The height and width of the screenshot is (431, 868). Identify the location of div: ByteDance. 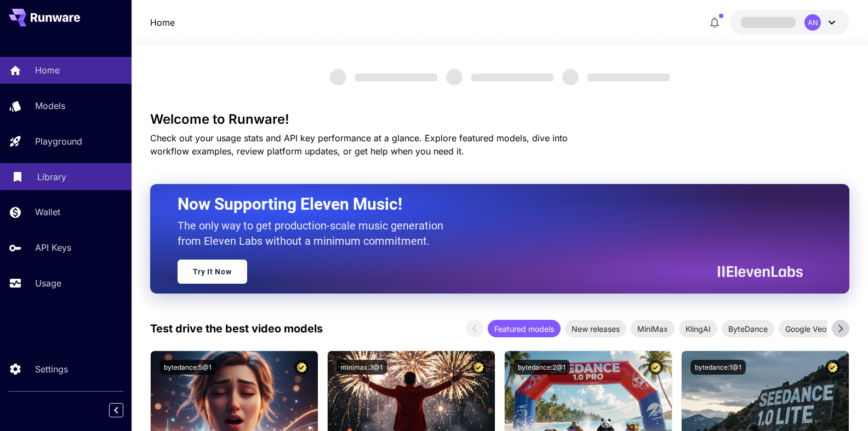
(748, 329).